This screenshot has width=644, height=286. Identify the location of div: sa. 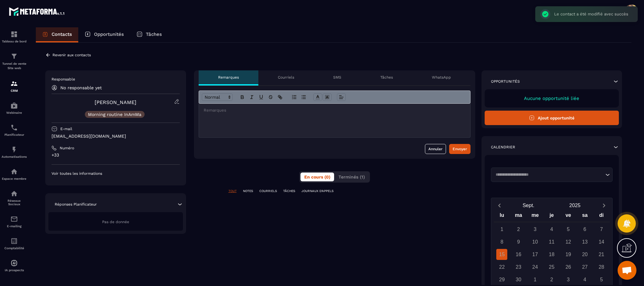
(584, 216).